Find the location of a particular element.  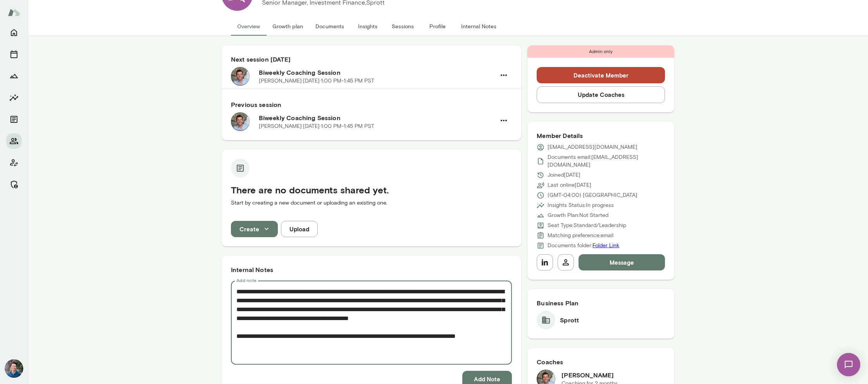

h6: Internal Notes is located at coordinates (371, 270).